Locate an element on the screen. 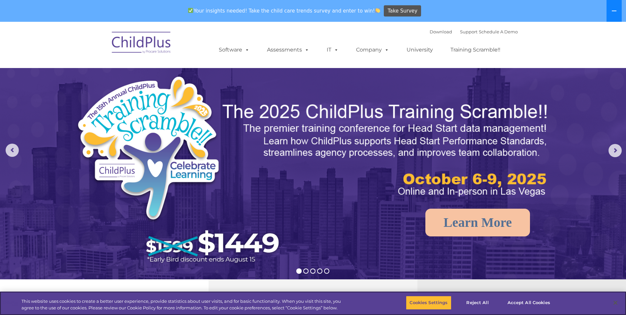 The height and width of the screenshot is (315, 626). a: Company is located at coordinates (373, 50).